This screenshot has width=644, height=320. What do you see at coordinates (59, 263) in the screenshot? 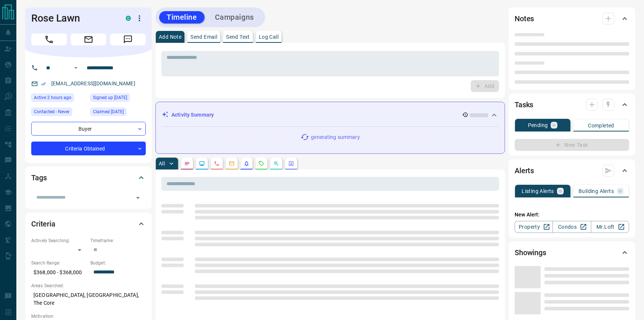
I see `p: Search Range:` at bounding box center [59, 263].